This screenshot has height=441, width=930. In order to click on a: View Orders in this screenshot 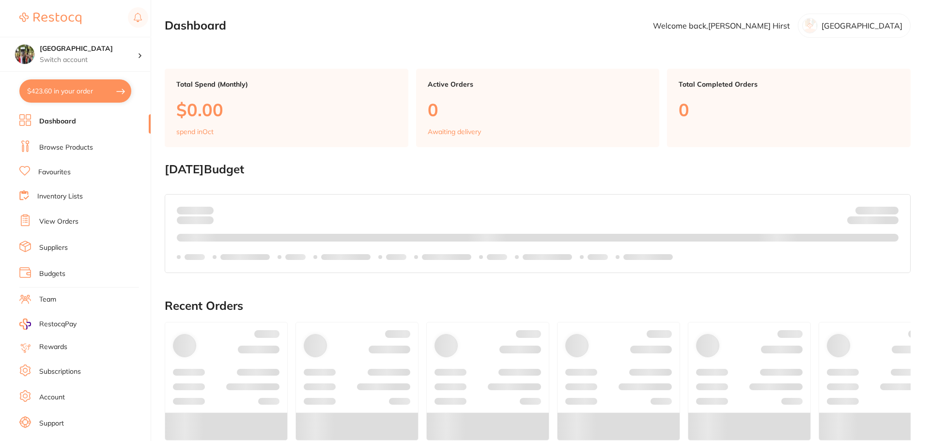, I will do `click(59, 222)`.